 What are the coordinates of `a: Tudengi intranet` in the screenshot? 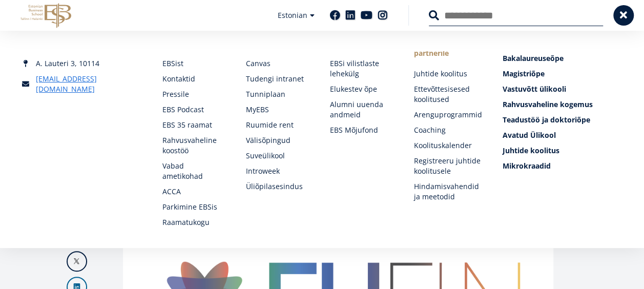 It's located at (278, 79).